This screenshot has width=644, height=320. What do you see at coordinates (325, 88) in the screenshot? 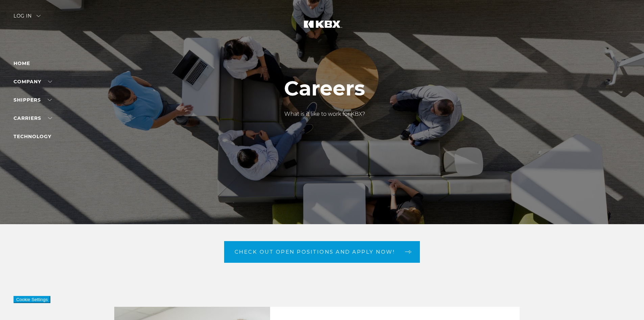
I see `h1: Careers` at bounding box center [325, 88].